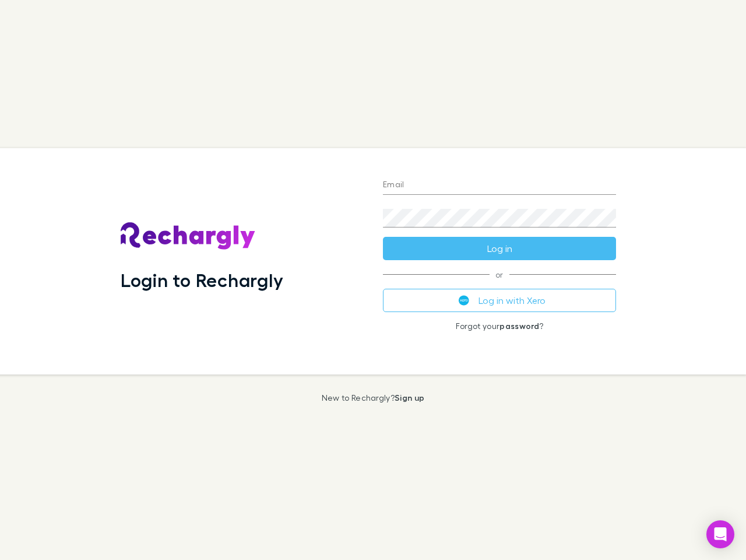 This screenshot has width=746, height=560. Describe the element at coordinates (373, 397) in the screenshot. I see `p: New to Rechargly?` at that location.